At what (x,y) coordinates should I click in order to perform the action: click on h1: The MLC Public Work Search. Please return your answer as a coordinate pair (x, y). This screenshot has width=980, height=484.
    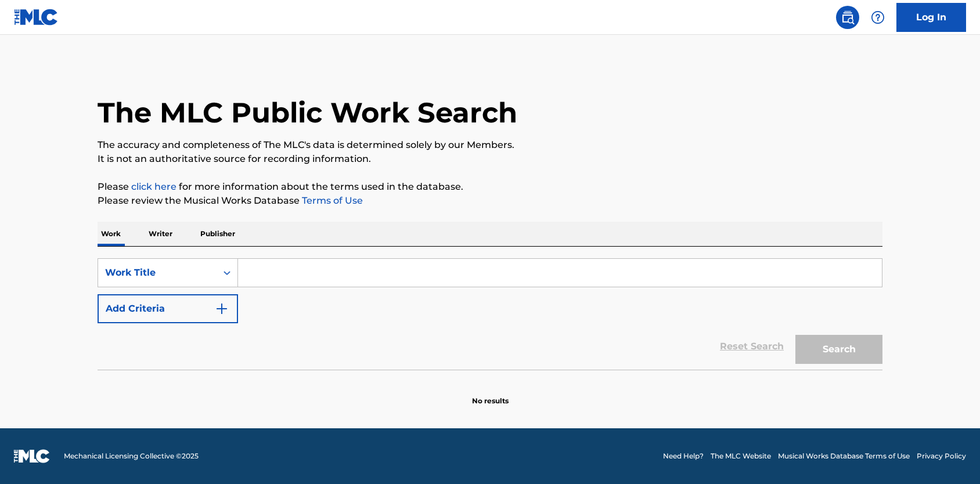
    Looking at the image, I should click on (307, 113).